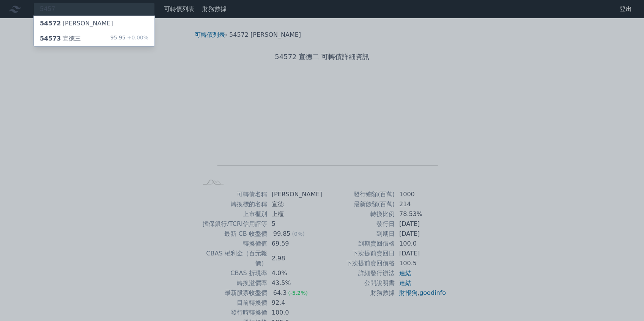  What do you see at coordinates (51, 23) in the screenshot?
I see `span: 54572` at bounding box center [51, 23].